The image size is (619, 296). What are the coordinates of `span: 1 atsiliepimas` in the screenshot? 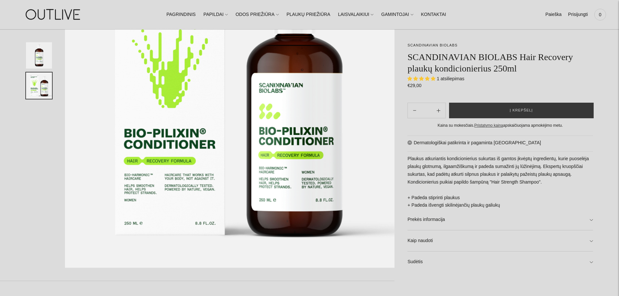 It's located at (450, 79).